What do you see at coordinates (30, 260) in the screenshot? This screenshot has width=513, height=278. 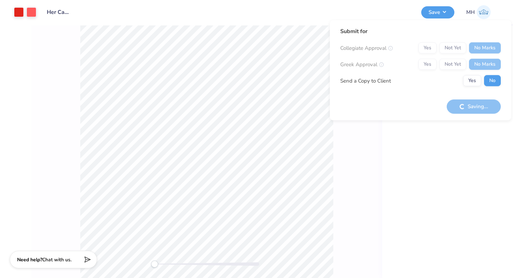 I see `strong: Need help?` at bounding box center [30, 260].